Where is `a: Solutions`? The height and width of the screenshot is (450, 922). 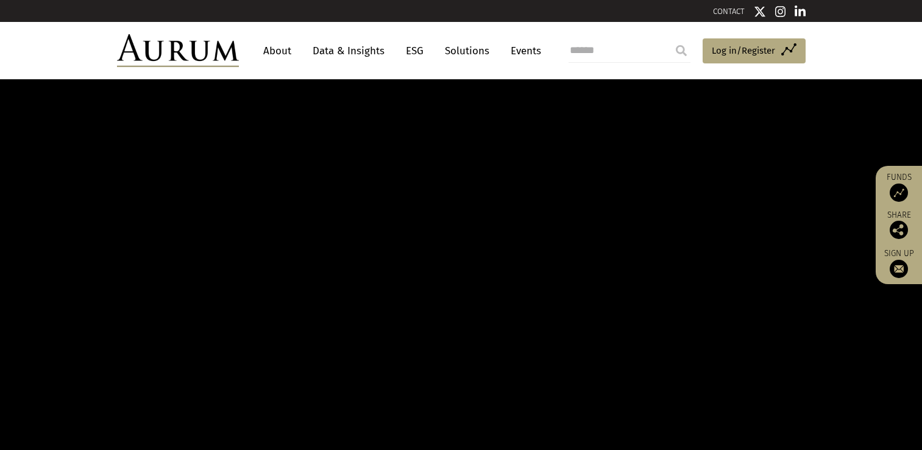
a: Solutions is located at coordinates (467, 51).